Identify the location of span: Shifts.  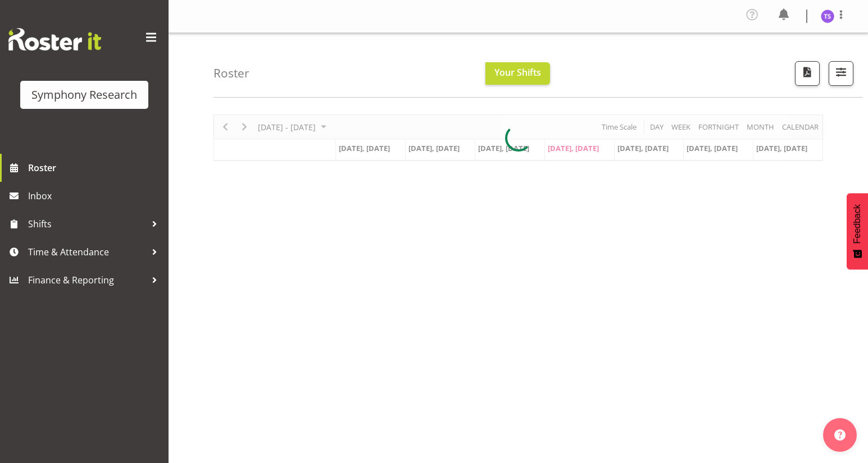
(87, 224).